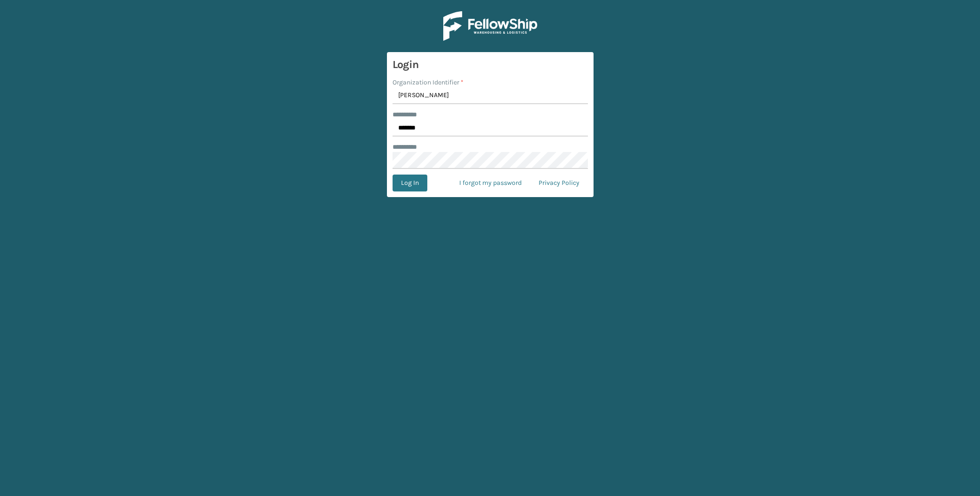 Image resolution: width=980 pixels, height=496 pixels. What do you see at coordinates (410, 183) in the screenshot?
I see `button: Log In` at bounding box center [410, 183].